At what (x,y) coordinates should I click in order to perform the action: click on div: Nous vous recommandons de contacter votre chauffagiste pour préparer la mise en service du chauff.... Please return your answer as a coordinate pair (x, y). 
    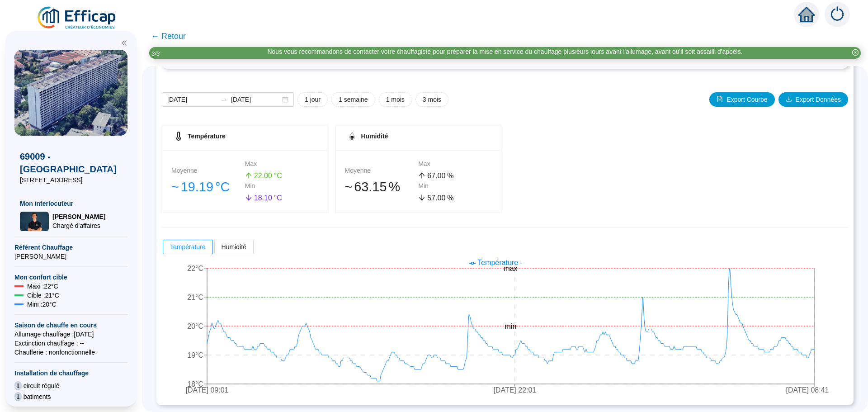
    Looking at the image, I should click on (505, 51).